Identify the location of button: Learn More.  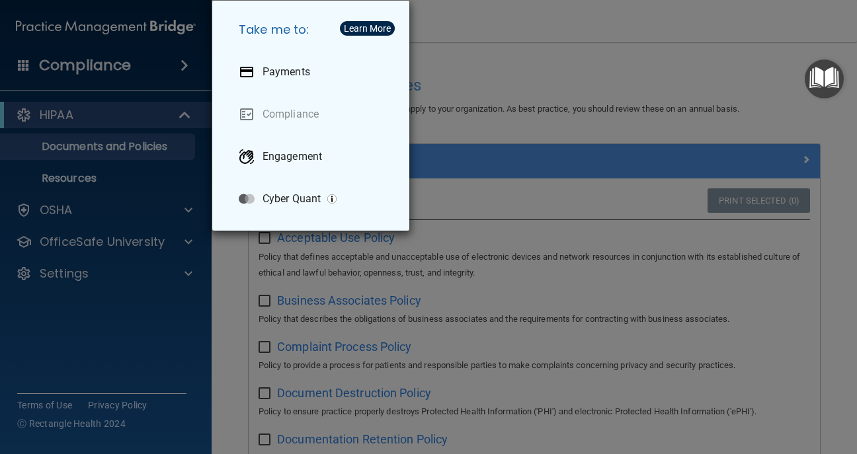
(367, 28).